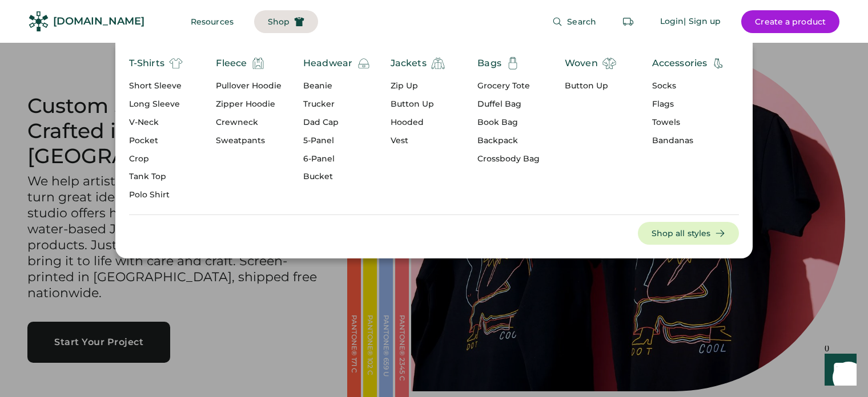  I want to click on img: accessories-ab-01.svg, so click(718, 63).